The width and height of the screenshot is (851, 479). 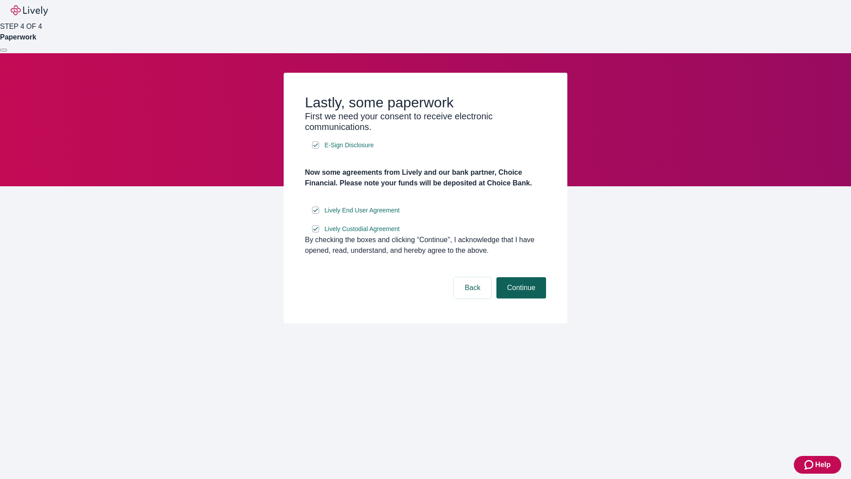 I want to click on span: Lively Custodial Agreement, so click(x=362, y=229).